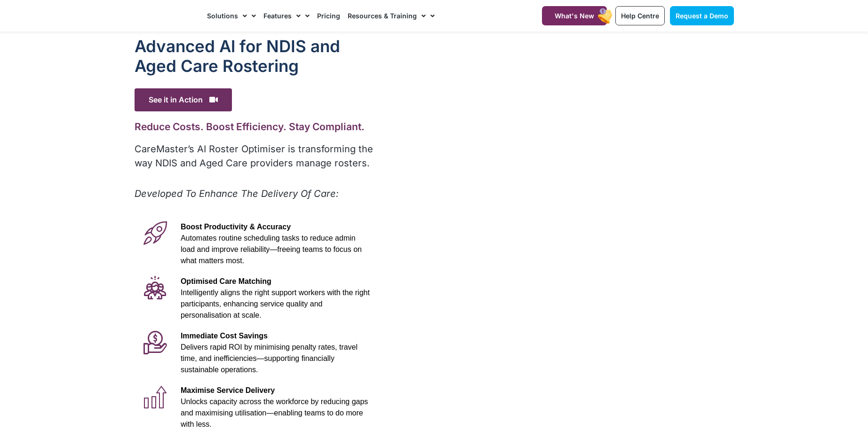  What do you see at coordinates (224, 335) in the screenshot?
I see `span: Immediate Cost Savings` at bounding box center [224, 335].